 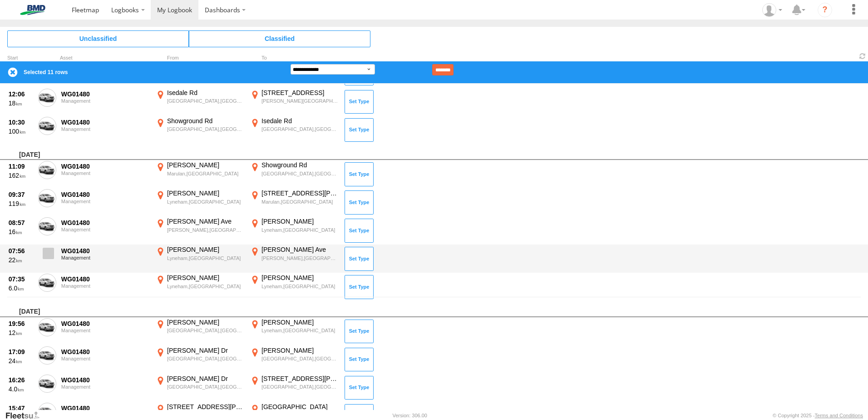 What do you see at coordinates (21, 166) in the screenshot?
I see `div: 11:09` at bounding box center [21, 166].